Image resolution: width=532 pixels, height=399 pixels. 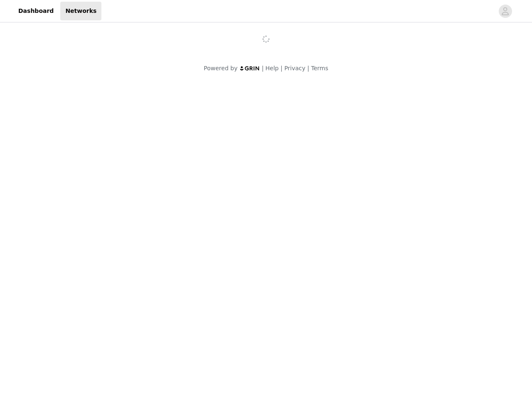 I want to click on a: Dashboard, so click(x=36, y=11).